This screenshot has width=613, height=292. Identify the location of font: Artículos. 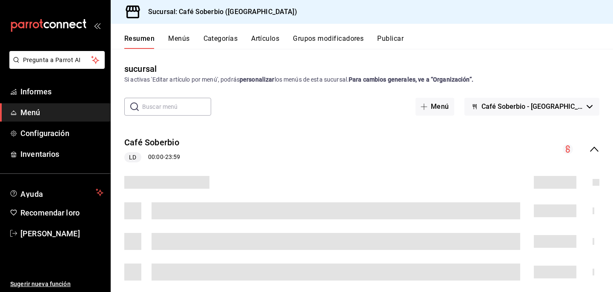
(265, 38).